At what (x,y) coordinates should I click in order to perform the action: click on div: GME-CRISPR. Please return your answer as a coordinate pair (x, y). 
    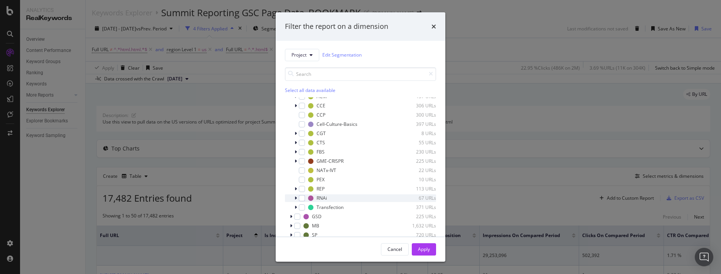
    Looking at the image, I should click on (330, 161).